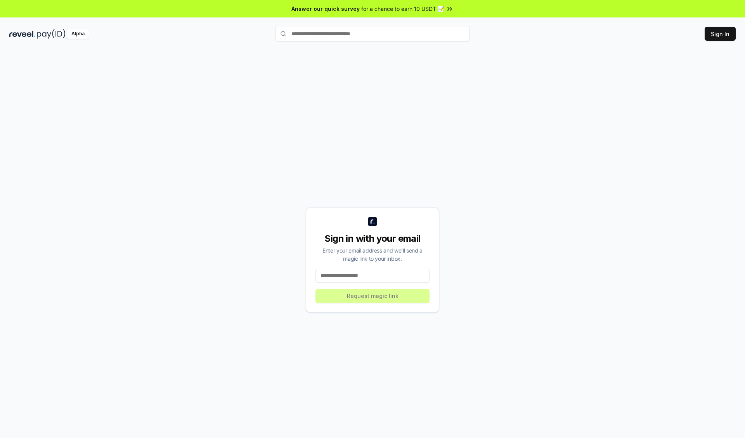 The image size is (745, 438). I want to click on button: Sign In, so click(720, 34).